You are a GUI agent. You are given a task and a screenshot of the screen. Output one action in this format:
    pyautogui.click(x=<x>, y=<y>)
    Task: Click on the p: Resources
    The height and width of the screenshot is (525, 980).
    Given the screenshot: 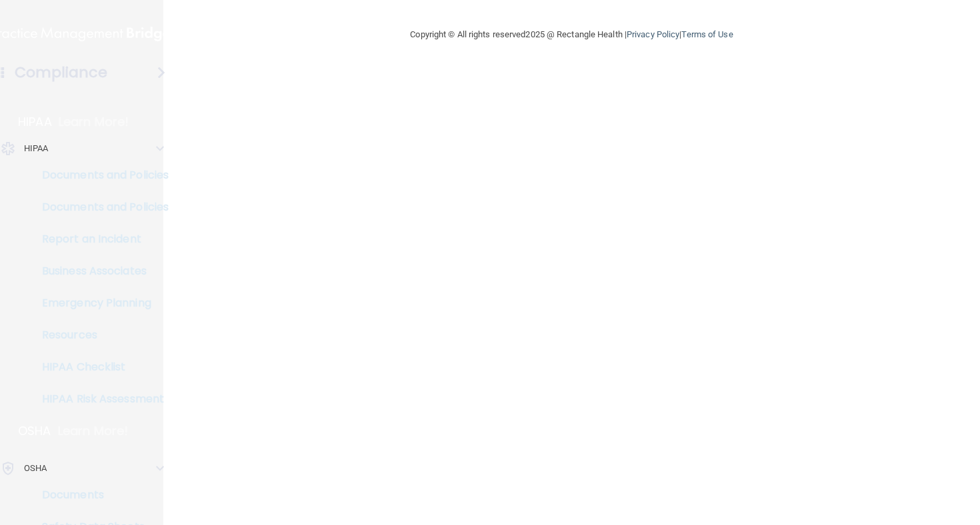 What is the action you would take?
    pyautogui.click(x=99, y=335)
    